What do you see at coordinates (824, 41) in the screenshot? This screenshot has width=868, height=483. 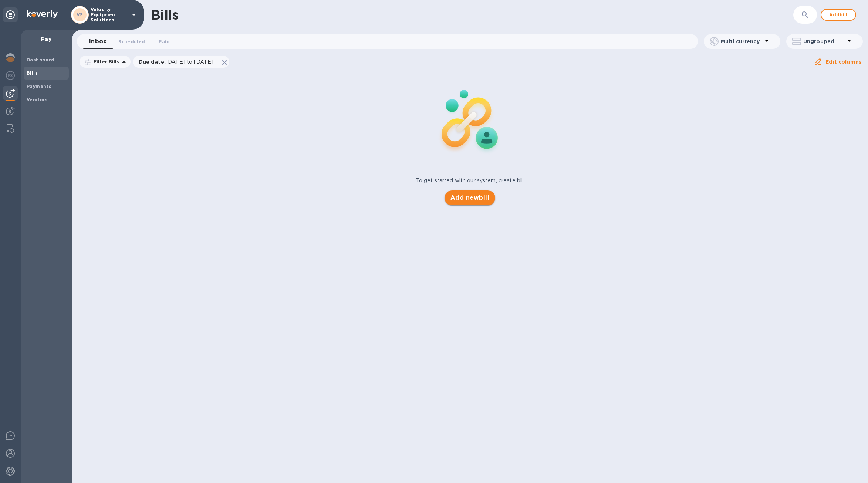 I see `p: Ungrouped` at bounding box center [824, 41].